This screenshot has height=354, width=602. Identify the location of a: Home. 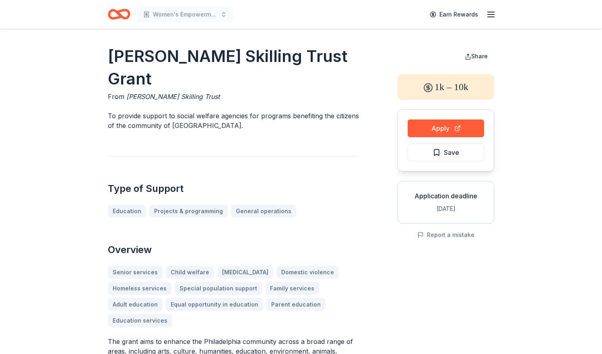
(119, 14).